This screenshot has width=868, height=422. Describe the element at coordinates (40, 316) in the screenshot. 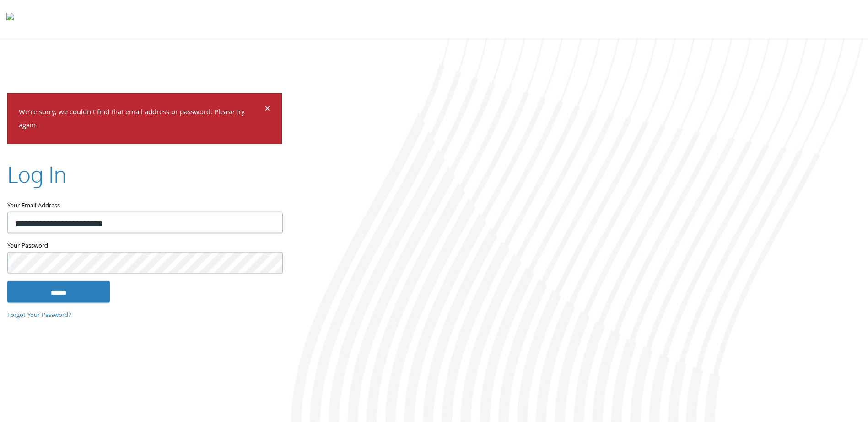

I see `a: Forgot Your Password?` at that location.